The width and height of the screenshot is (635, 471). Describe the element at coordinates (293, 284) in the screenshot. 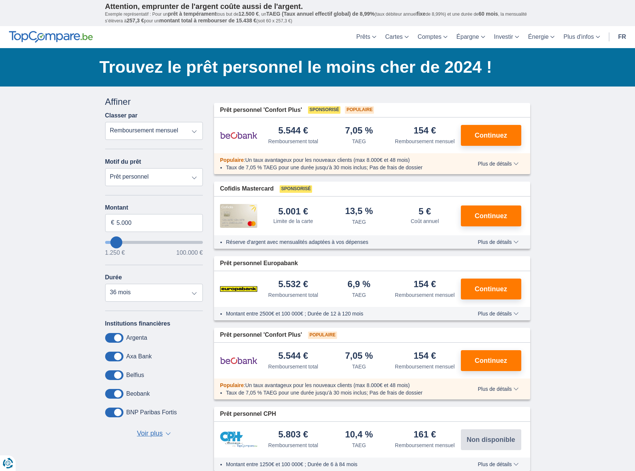

I see `div: 5.532 €` at that location.